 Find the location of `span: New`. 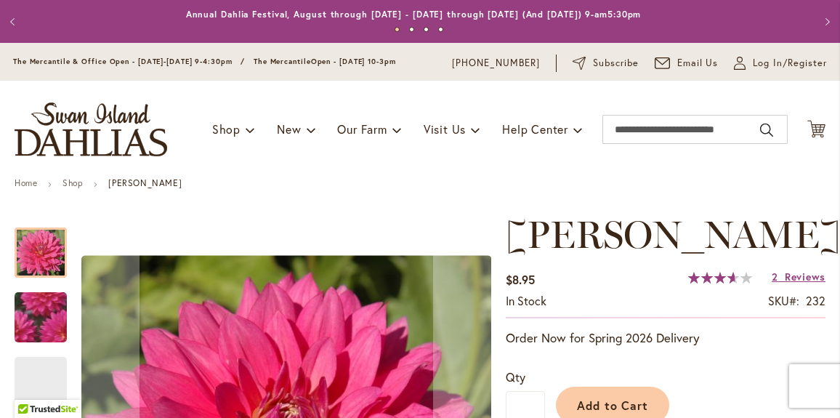

span: New is located at coordinates (289, 129).